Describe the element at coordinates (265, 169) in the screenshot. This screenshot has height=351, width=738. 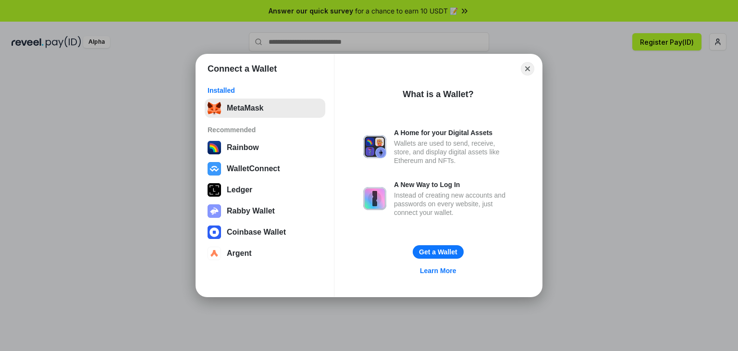
I see `button: WalletConnect` at that location.